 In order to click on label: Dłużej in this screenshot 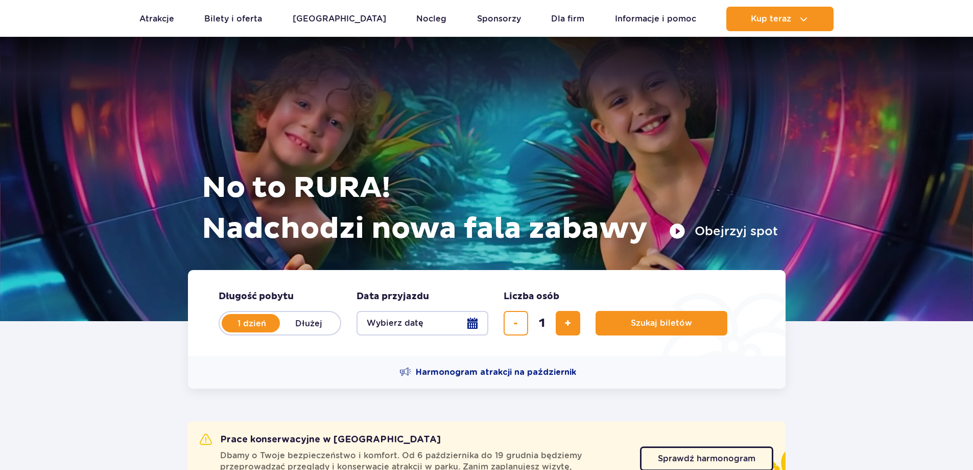, I will do `click(309, 323)`.